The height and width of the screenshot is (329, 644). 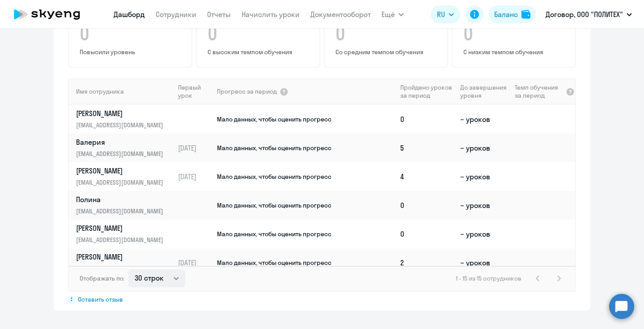 I want to click on th: До завершения уровня, so click(x=484, y=91).